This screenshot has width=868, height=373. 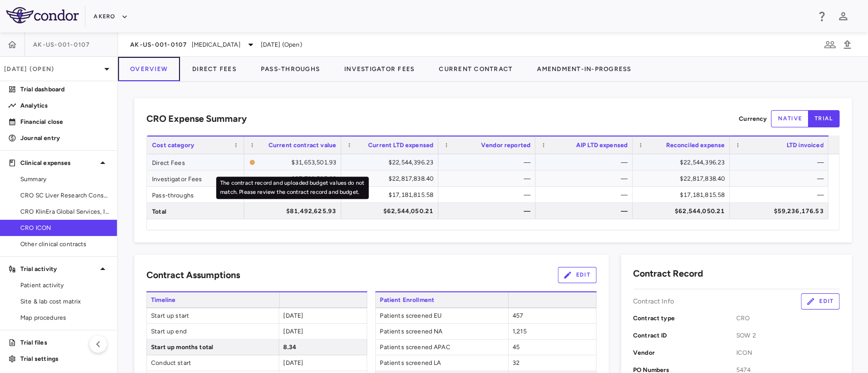 What do you see at coordinates (65, 359) in the screenshot?
I see `p: Trial settings` at bounding box center [65, 359].